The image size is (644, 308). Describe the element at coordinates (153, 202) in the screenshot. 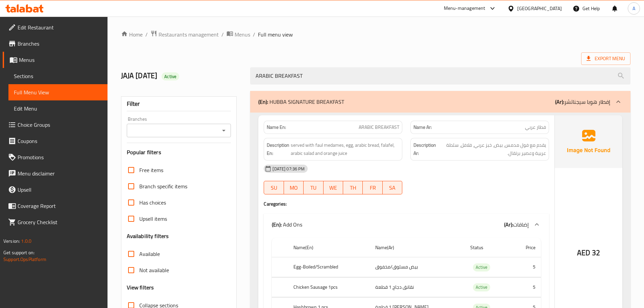

I see `span: Has choices` at that location.